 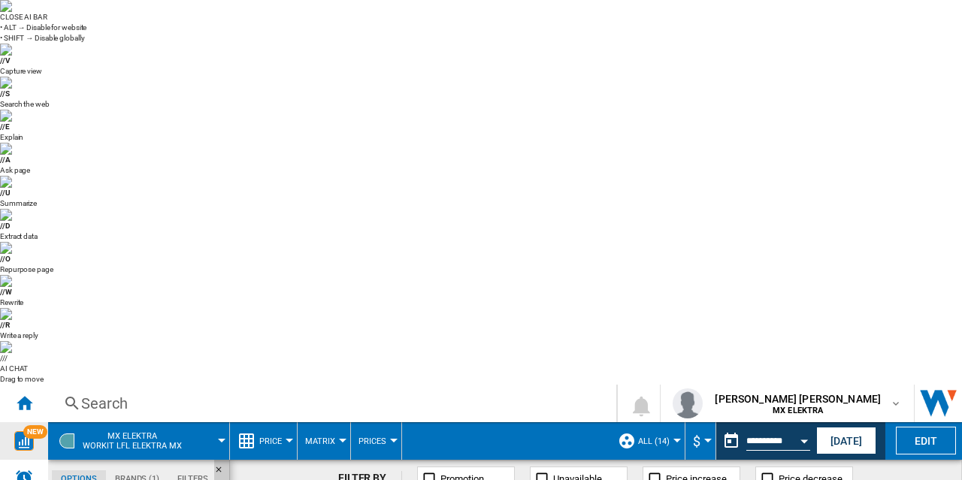 What do you see at coordinates (731, 441) in the screenshot?
I see `button: md-calendar` at bounding box center [731, 441].